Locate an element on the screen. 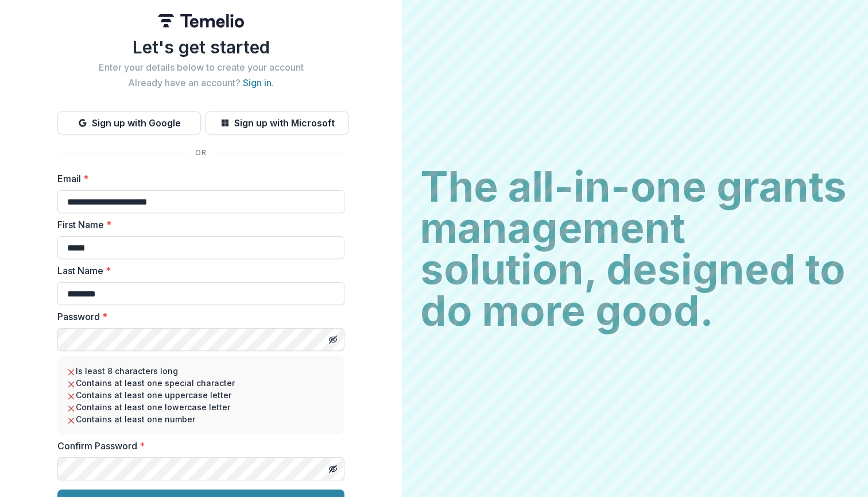  a: Sign in is located at coordinates (257, 83).